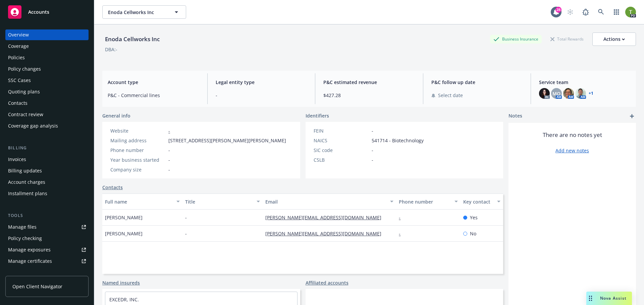  Describe the element at coordinates (474, 217) in the screenshot. I see `span: Yes` at that location.